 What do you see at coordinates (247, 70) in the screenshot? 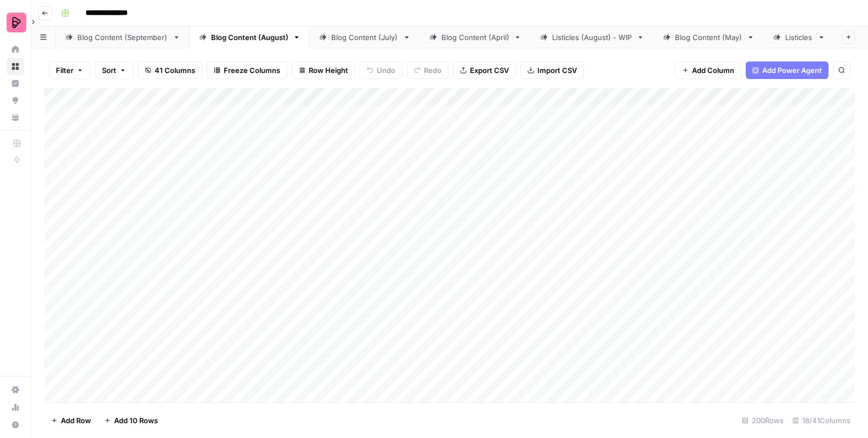
I see `button: Freeze Columns` at bounding box center [247, 70].